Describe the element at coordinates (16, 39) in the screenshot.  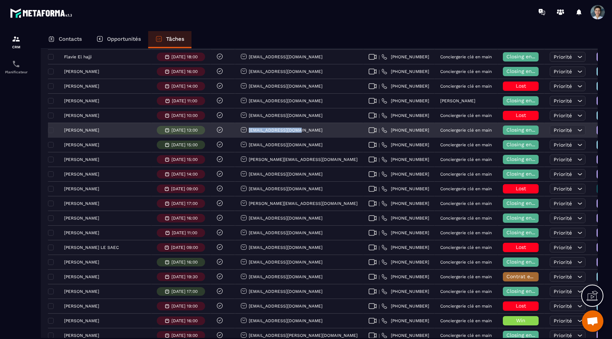
I see `img: formation` at that location.